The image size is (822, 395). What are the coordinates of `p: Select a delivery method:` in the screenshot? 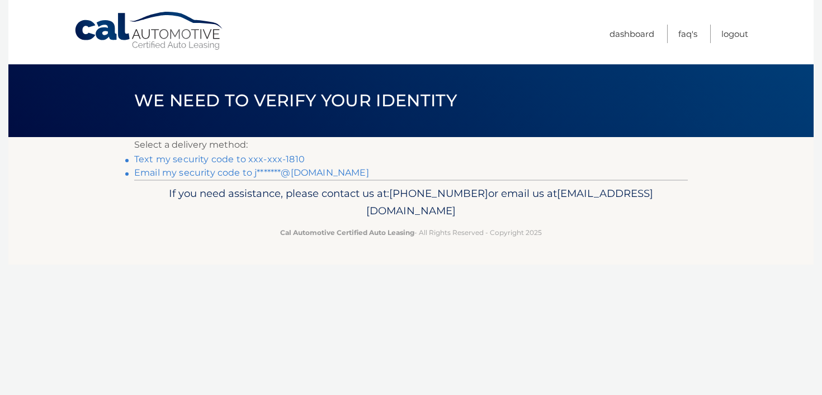 It's located at (411, 145).